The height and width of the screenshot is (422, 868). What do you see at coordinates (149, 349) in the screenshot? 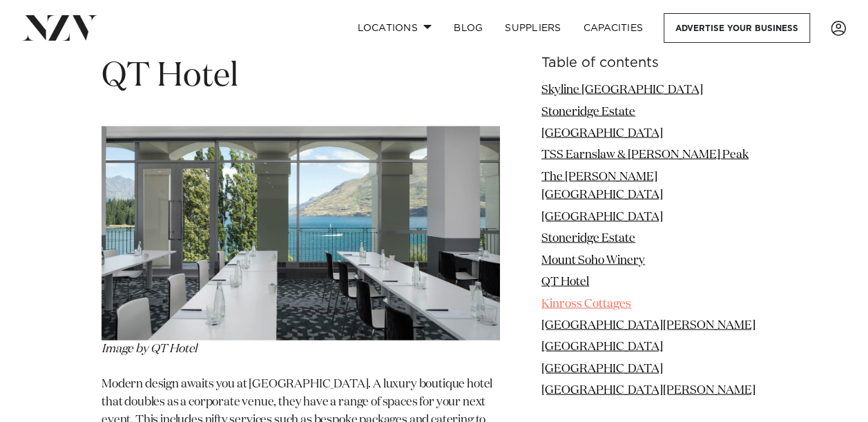
I see `span: Image by QT Hotel` at bounding box center [149, 349].